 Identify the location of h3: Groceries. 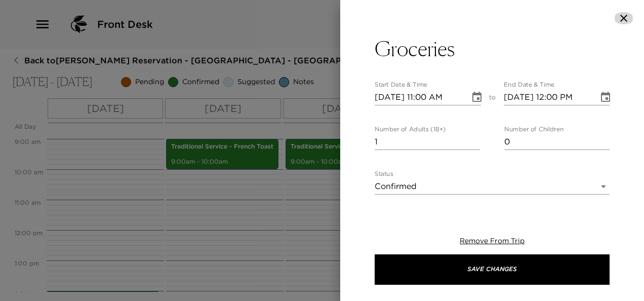
(414, 49).